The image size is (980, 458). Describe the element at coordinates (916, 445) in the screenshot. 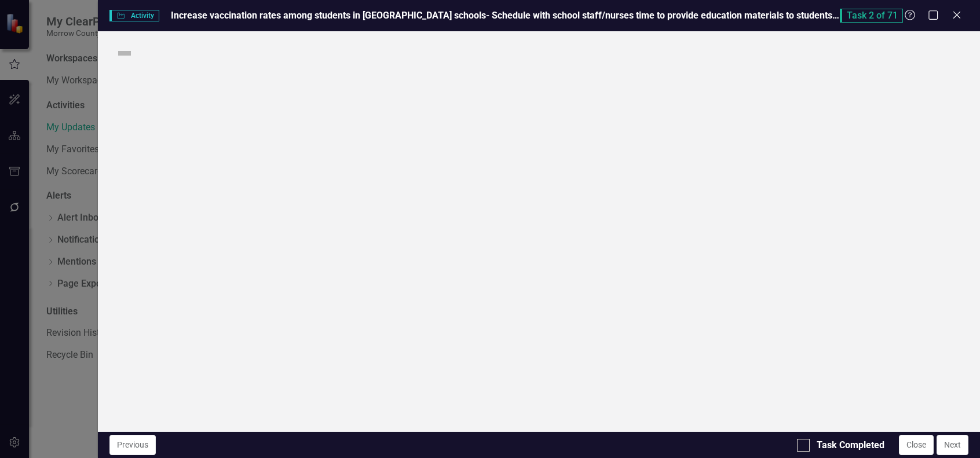

I see `button: Close` at that location.